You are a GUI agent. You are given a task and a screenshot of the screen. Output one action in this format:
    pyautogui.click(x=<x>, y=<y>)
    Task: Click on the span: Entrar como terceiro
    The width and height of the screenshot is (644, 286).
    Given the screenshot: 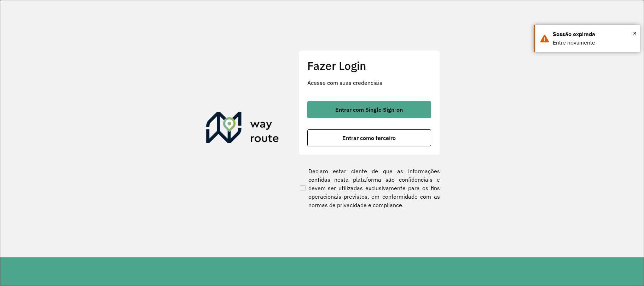 What is the action you would take?
    pyautogui.click(x=369, y=138)
    